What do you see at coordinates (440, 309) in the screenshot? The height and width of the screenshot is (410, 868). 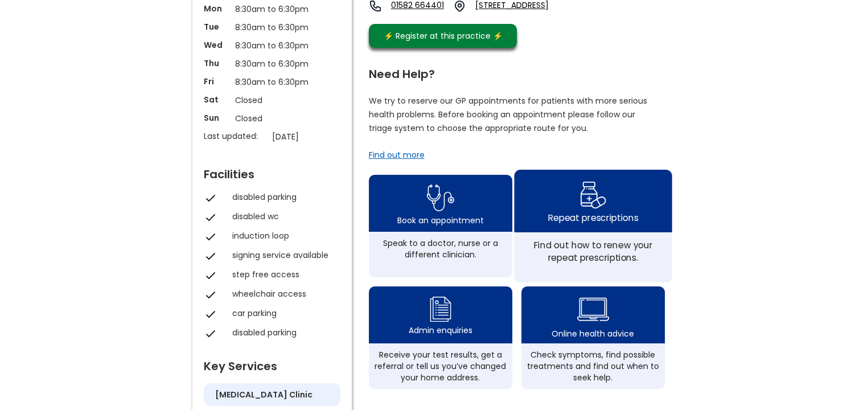 I see `img: admin enquiry icon` at bounding box center [440, 309].